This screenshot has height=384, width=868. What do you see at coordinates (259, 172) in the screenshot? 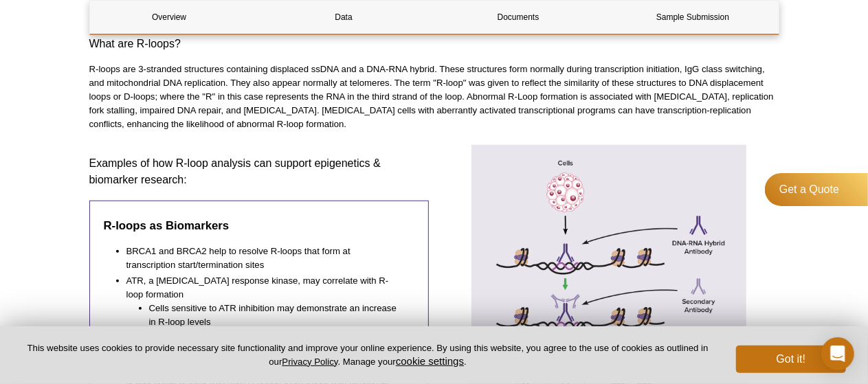
I see `h3: Examples of how R-loop analysis can support epigenetics & biomarker research:` at bounding box center [259, 172].